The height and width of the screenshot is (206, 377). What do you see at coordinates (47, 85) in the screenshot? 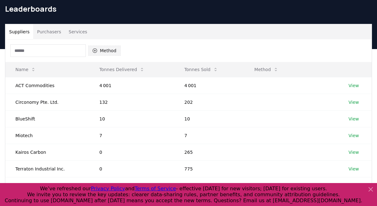
I see `td: ACT Commodities` at bounding box center [47, 85].